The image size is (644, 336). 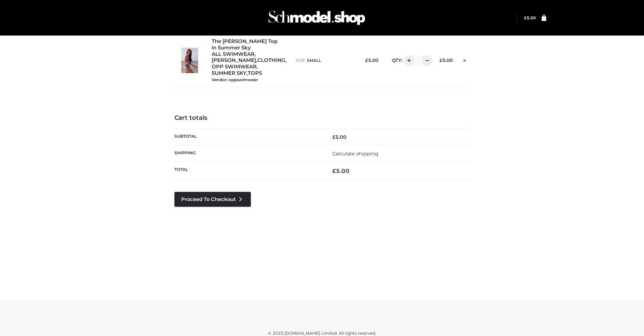 I want to click on th: Subtotal, so click(x=248, y=137).